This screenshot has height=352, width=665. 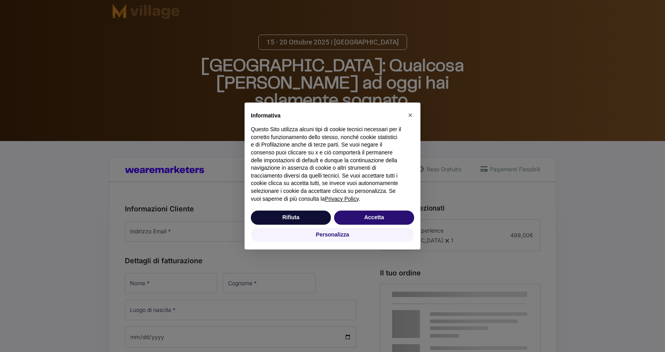 What do you see at coordinates (410, 115) in the screenshot?
I see `button: Chiudi questa informativa` at bounding box center [410, 115].